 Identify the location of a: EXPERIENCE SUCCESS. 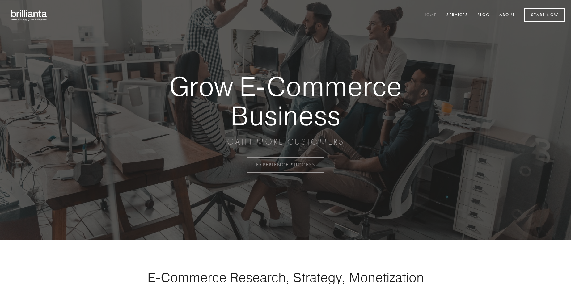
(285, 165).